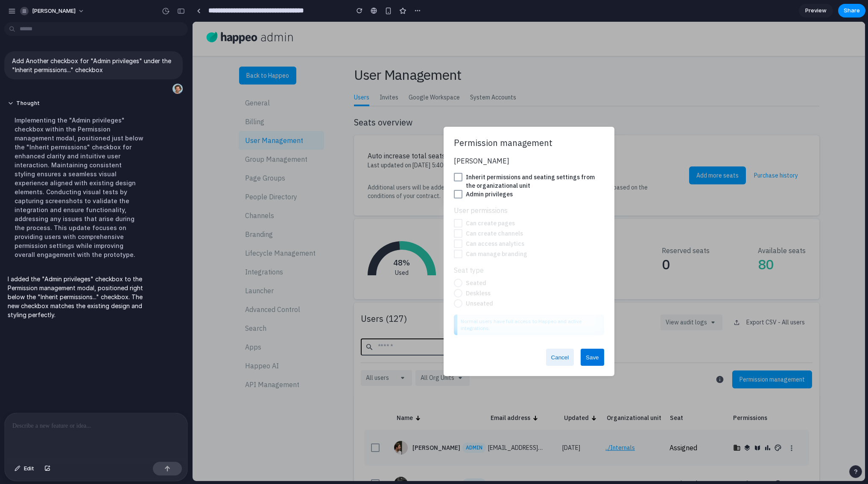  What do you see at coordinates (94, 66) in the screenshot?
I see `p: Add Another checkbox for "Admin privileges" under the "Inherit permissions..." checkbox` at bounding box center [94, 66].